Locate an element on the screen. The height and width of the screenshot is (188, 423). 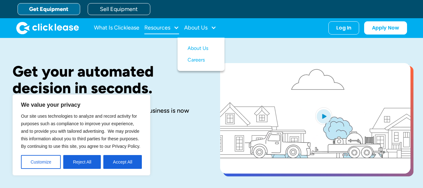
a: Get Equipment is located at coordinates (49, 9).